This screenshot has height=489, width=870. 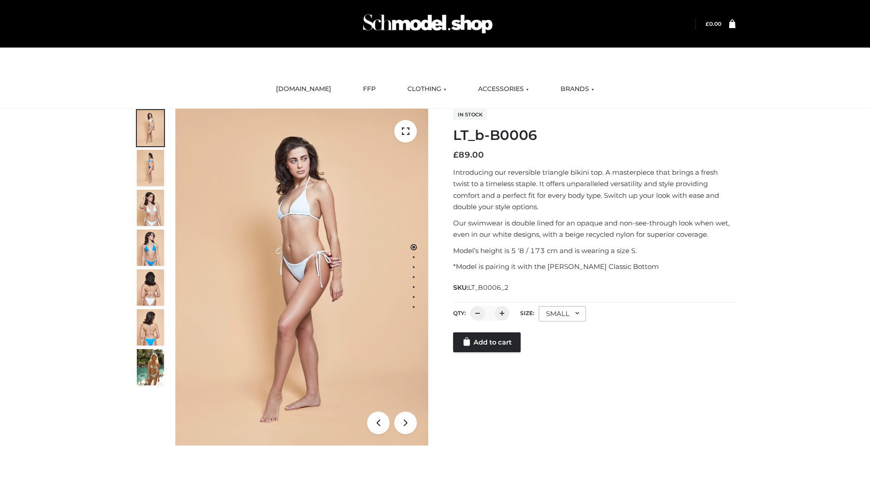 I want to click on p: Introducing our reversible triangle bikini top. A masterpiece that brings a fresh twist to a time..., so click(x=594, y=190).